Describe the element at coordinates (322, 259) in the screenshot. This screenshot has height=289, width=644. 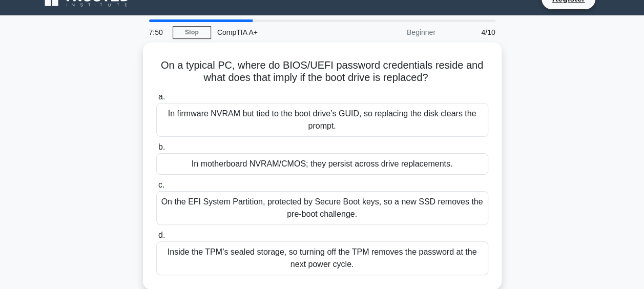
I see `div: Inside the TPM’s sealed storage, so turning off the TPM removes the password at the next power cy...` at that location.